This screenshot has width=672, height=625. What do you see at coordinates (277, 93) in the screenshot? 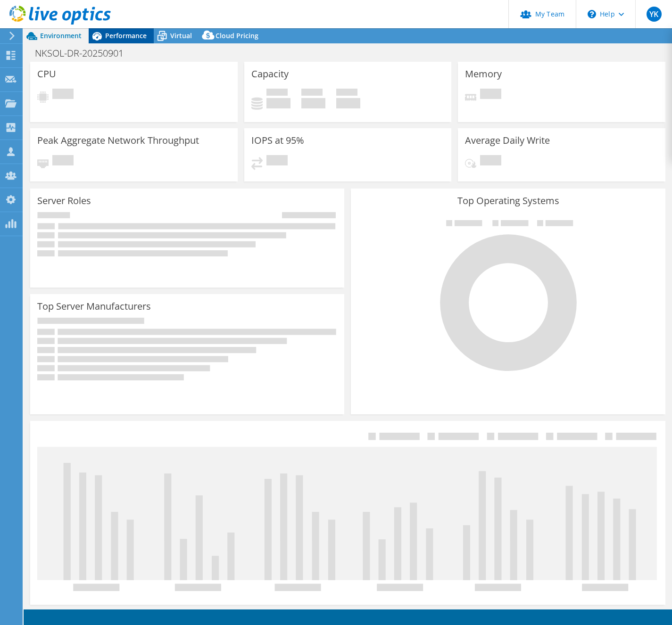
I see `span: Used` at bounding box center [277, 93].